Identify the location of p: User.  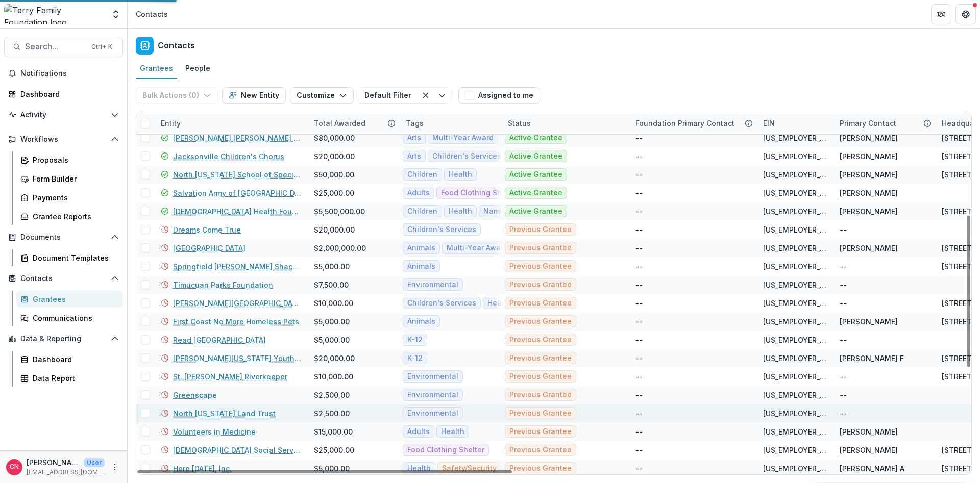
(94, 463).